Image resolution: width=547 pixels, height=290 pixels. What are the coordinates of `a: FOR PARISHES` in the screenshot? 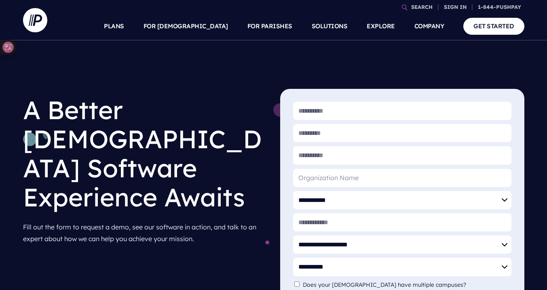 It's located at (270, 26).